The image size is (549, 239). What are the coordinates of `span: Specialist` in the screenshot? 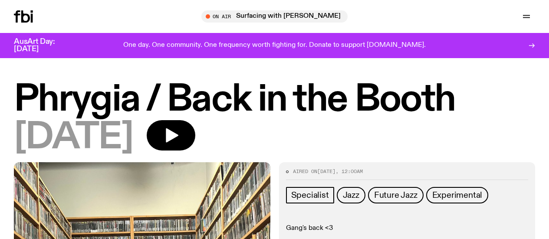 It's located at (310, 195).